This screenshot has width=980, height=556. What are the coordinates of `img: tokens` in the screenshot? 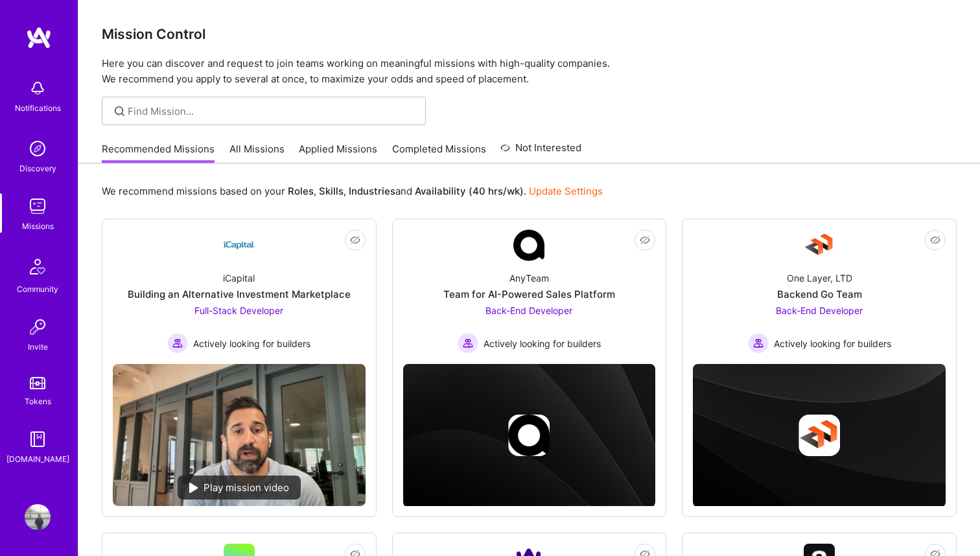 It's located at (38, 383).